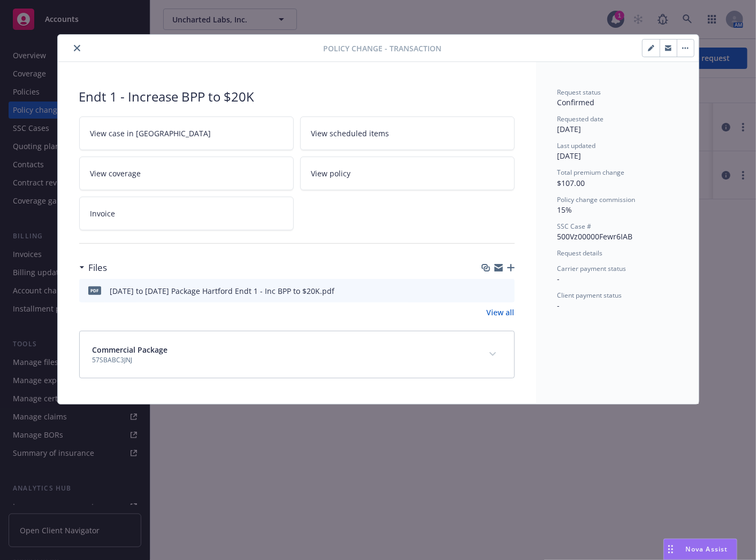 The height and width of the screenshot is (560, 756). Describe the element at coordinates (130, 360) in the screenshot. I see `span: 57SBABC3JNJ` at that location.